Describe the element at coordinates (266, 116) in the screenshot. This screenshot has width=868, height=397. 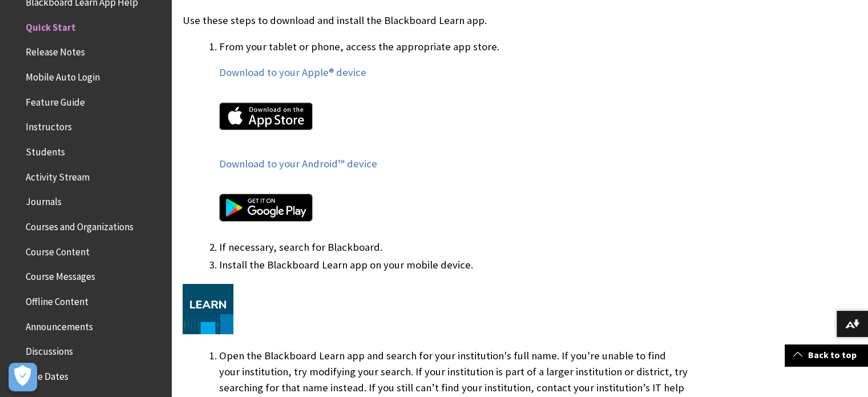
I see `img: Apple App Store` at that location.